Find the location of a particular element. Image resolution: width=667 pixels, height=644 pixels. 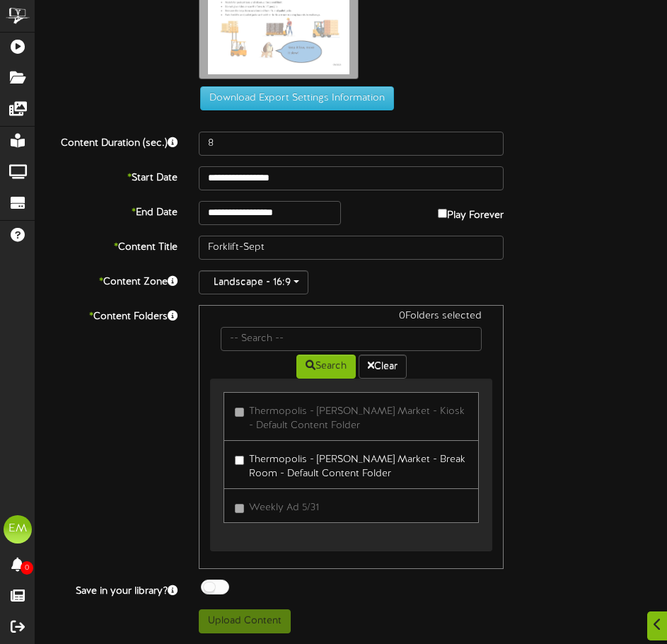

label: Content Folders is located at coordinates (106, 314).